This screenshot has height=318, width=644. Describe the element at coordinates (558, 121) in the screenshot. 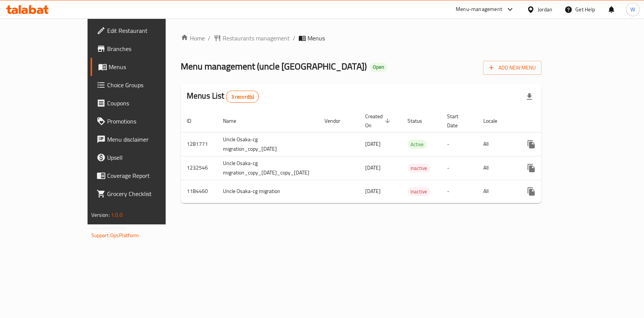

I see `th: Actions` at that location.